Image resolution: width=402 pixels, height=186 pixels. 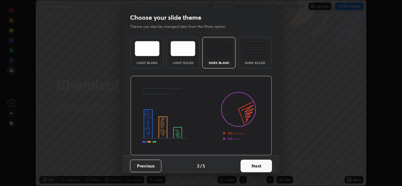 What do you see at coordinates (255, 49) in the screenshot?
I see `img: darkRuledTheme.de295e13.svg` at bounding box center [255, 49].